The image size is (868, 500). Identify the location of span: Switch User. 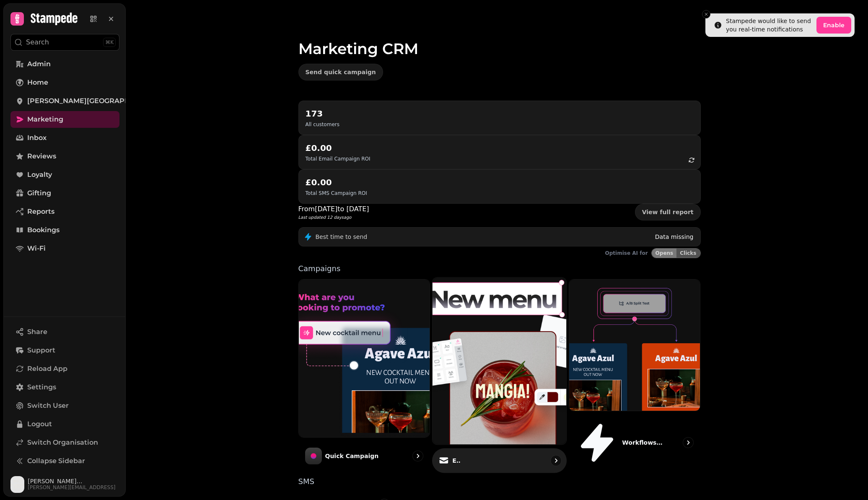
(48, 405).